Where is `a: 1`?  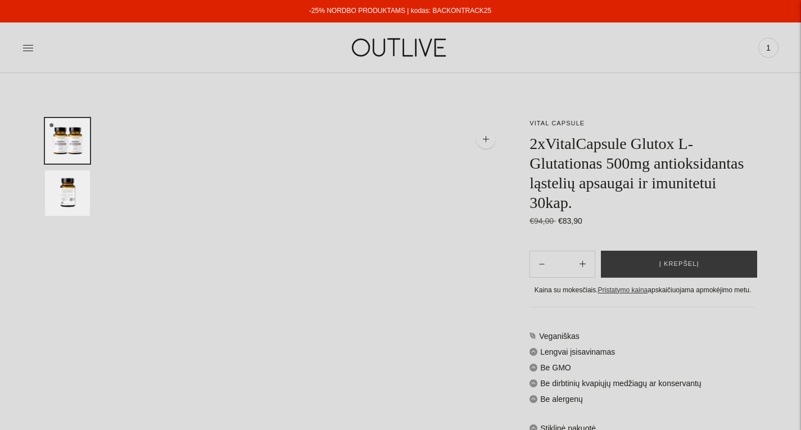
a: 1 is located at coordinates (768, 48).